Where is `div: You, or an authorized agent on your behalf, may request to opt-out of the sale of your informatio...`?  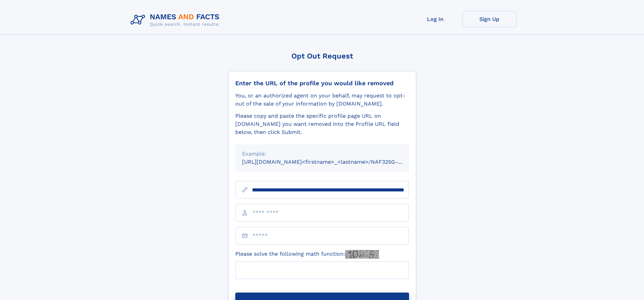
div: You, or an authorized agent on your behalf, may request to opt-out of the sale of your informatio... is located at coordinates (322, 100).